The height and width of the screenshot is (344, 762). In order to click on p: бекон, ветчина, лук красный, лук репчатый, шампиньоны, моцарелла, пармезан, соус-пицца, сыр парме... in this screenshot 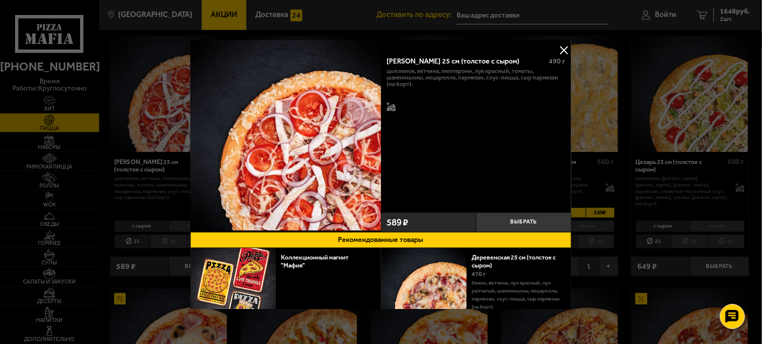, I will do `click(517, 295)`.